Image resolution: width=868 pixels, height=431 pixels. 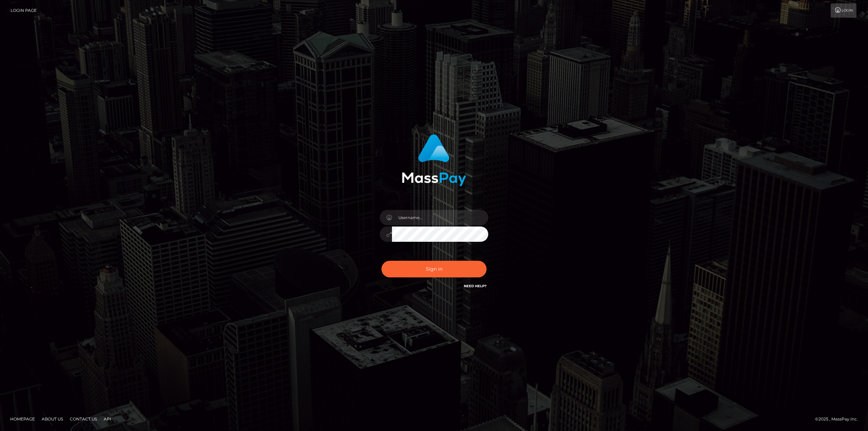 What do you see at coordinates (475, 286) in the screenshot?
I see `a: Need Help?` at bounding box center [475, 286].